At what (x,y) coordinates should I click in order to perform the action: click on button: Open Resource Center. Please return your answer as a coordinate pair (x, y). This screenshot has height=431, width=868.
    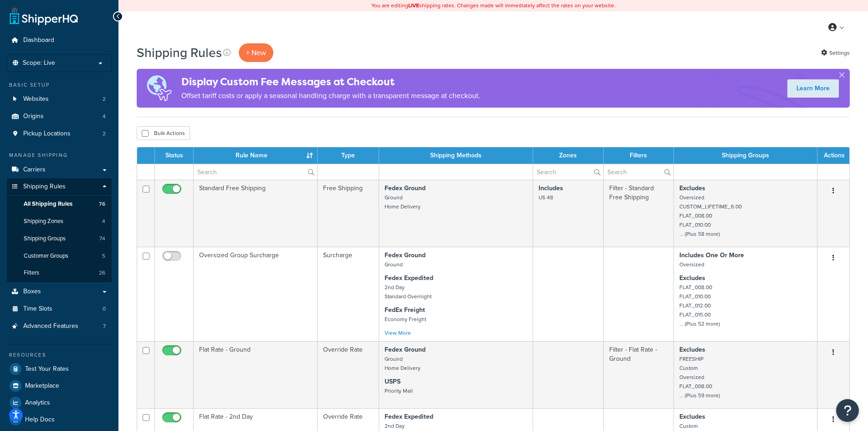
    Looking at the image, I should click on (848, 411).